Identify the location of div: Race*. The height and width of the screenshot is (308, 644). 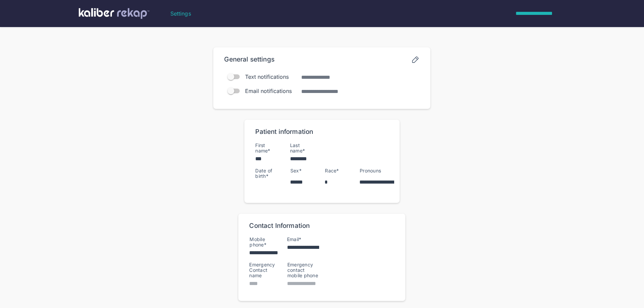
(332, 171).